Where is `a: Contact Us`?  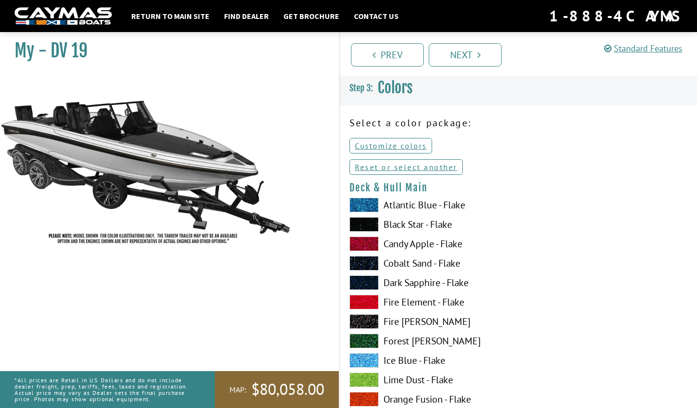 a: Contact Us is located at coordinates (376, 16).